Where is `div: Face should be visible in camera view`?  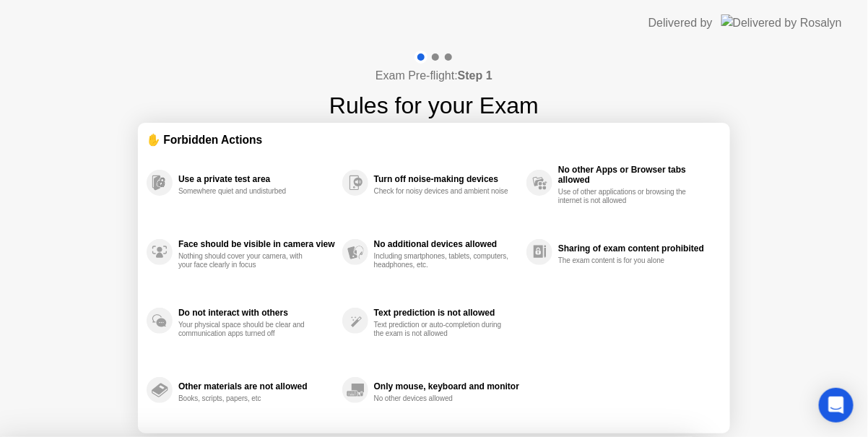
div: Face should be visible in camera view is located at coordinates (256, 244).